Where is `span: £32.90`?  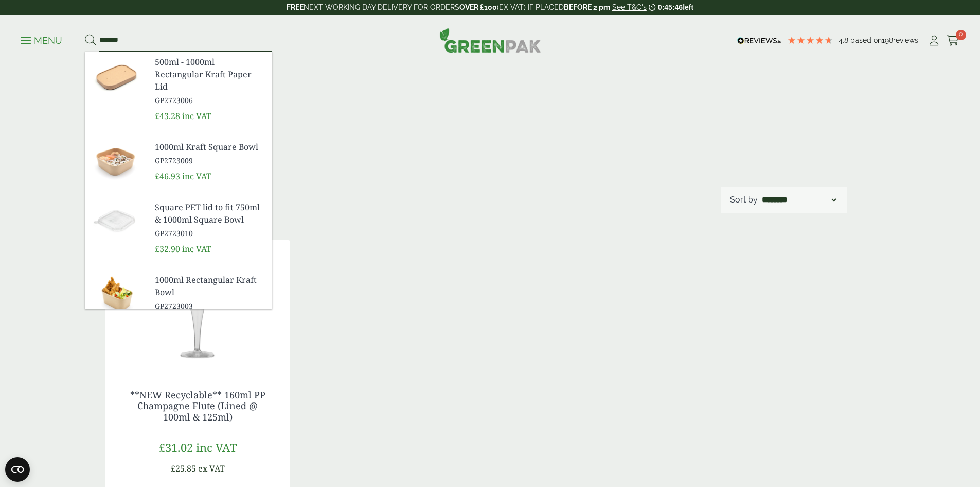 span: £32.90 is located at coordinates (167, 249).